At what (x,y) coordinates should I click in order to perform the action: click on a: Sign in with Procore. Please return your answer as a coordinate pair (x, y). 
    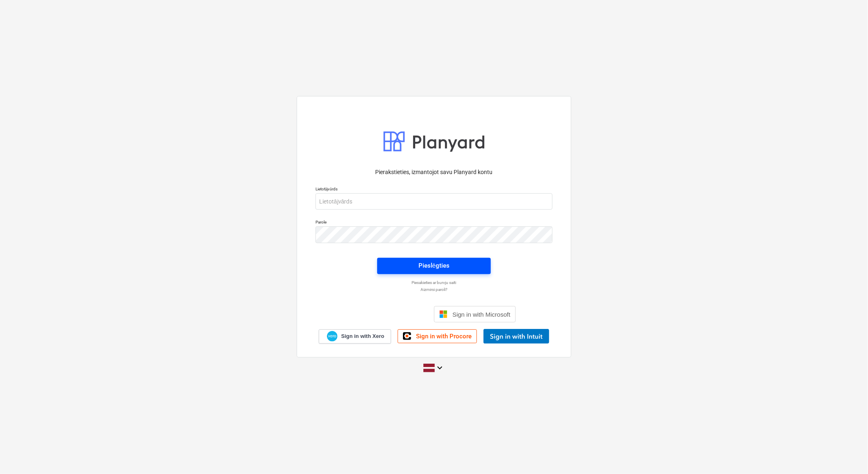
    Looking at the image, I should click on (437, 336).